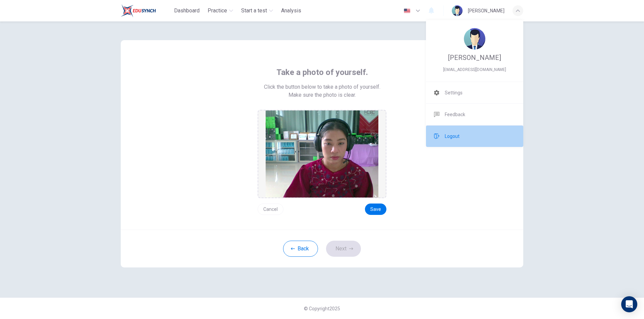 The width and height of the screenshot is (644, 319). What do you see at coordinates (454, 115) in the screenshot?
I see `span: Feedback` at bounding box center [454, 115].